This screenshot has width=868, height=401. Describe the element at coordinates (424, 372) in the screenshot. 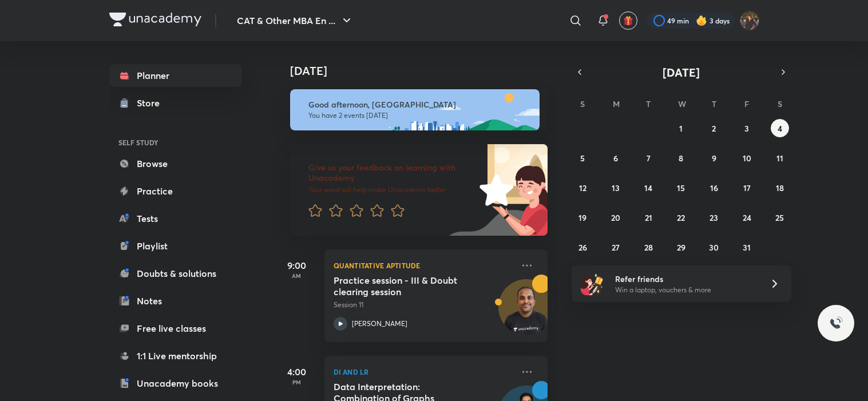

I see `p: DI and LR` at that location.